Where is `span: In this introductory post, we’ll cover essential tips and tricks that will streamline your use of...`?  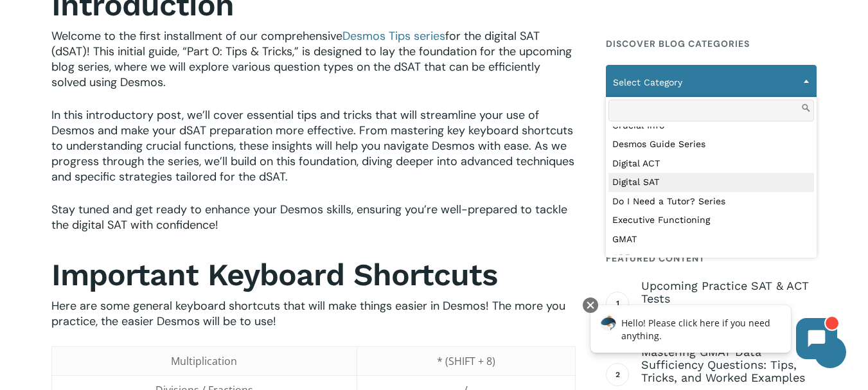 span: In this introductory post, we’ll cover essential tips and tricks that will streamline your use of... is located at coordinates (313, 146).